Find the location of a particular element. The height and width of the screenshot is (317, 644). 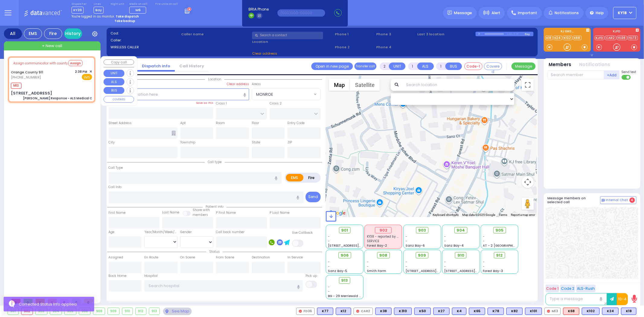

a: Open this area in Google Maps (opens a new window) is located at coordinates (337, 213).